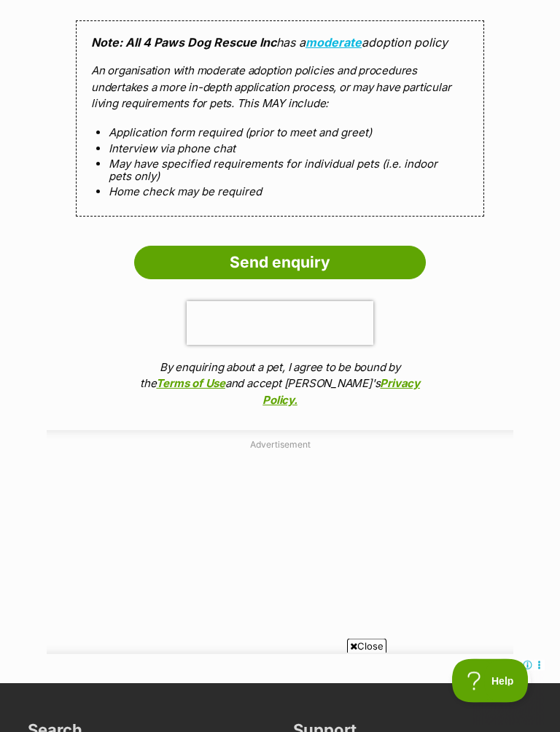  Describe the element at coordinates (280, 132) in the screenshot. I see `li: Application form required (prior to meet and greet)` at that location.